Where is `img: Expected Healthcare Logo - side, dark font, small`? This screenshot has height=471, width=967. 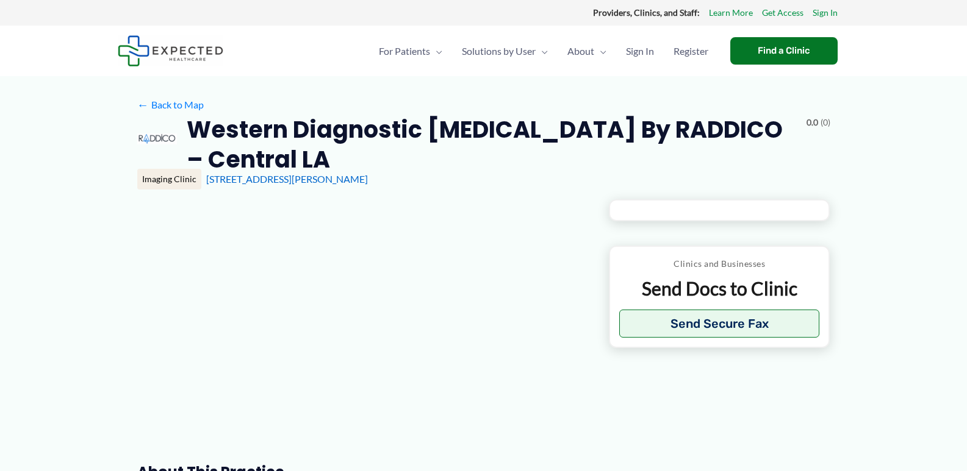
img: Expected Healthcare Logo - side, dark font, small is located at coordinates (170, 51).